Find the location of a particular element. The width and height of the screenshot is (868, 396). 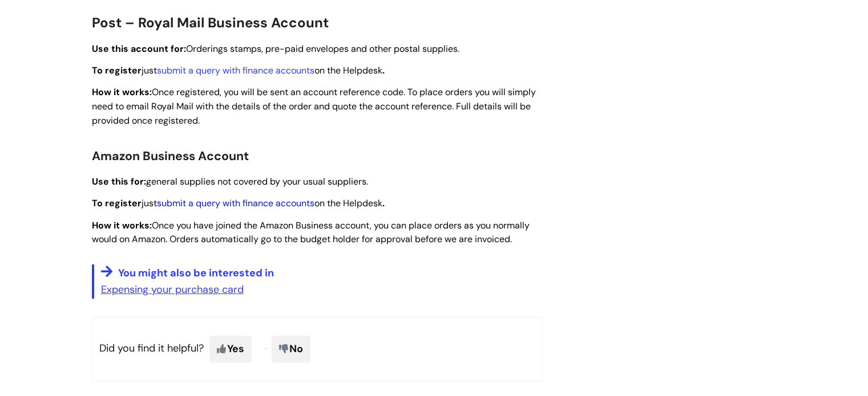

span: Post – Royal Mail Business Account is located at coordinates (210, 22).